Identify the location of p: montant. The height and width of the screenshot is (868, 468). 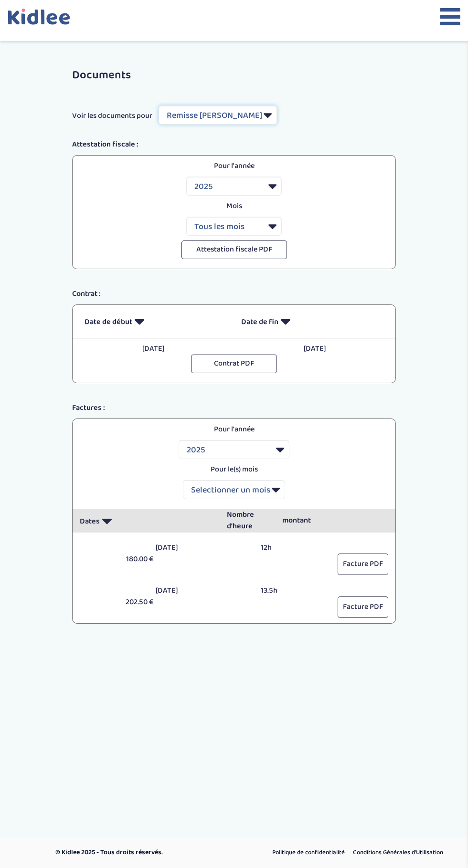
(328, 520).